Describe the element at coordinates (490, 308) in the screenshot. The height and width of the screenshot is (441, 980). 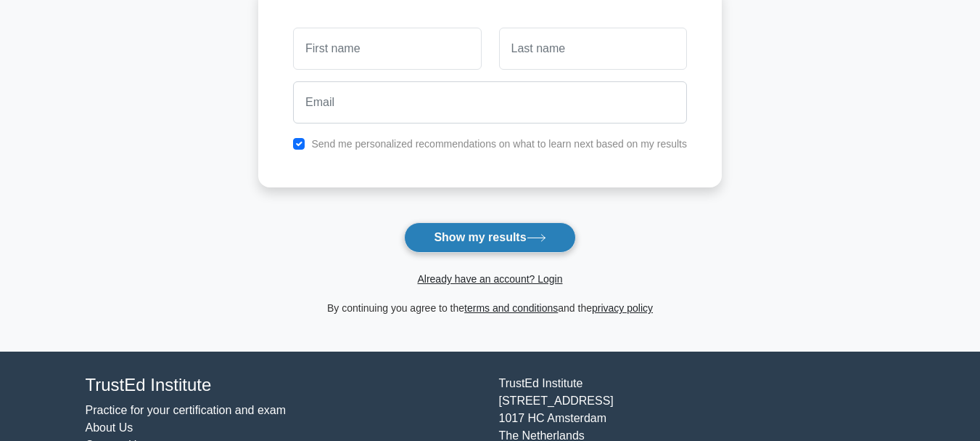
I see `div: By continuing you agree to the and the` at that location.